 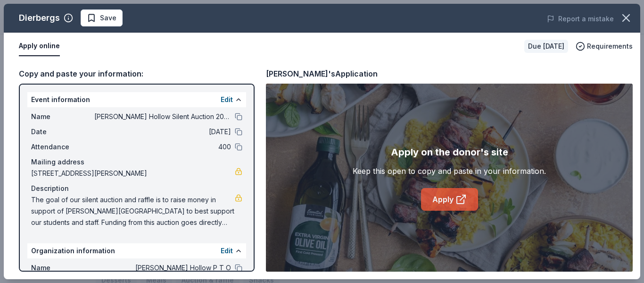 What do you see at coordinates (63, 131) in the screenshot?
I see `span: Date` at bounding box center [63, 131].